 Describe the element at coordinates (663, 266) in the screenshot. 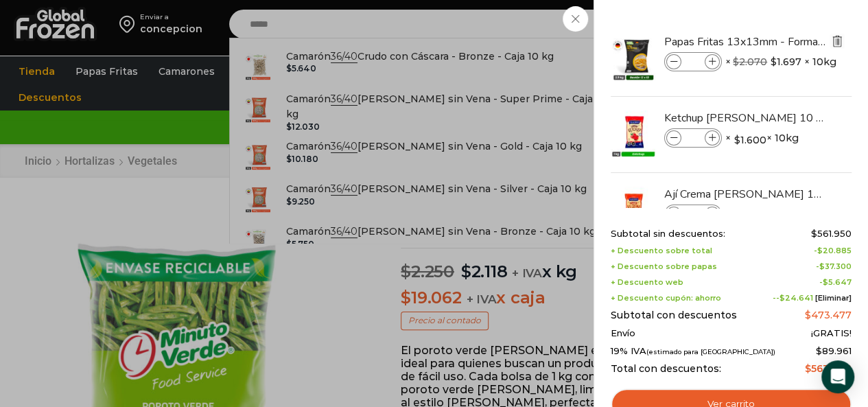

I see `span: + Descuento sobre papas` at that location.